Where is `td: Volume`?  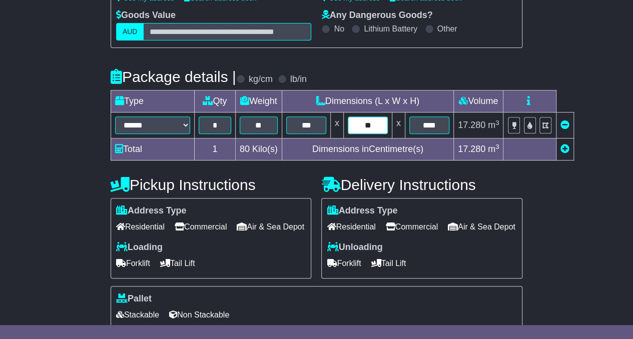 td: Volume is located at coordinates (479, 102).